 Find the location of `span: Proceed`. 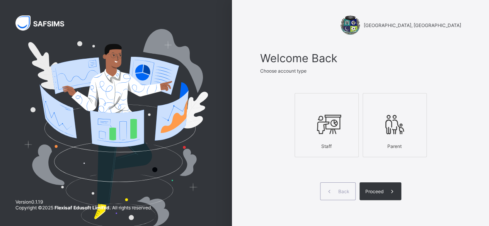

span: Proceed is located at coordinates (374, 191).